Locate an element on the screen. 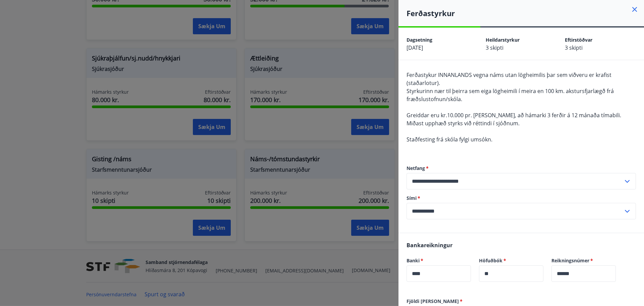 The image size is (644, 306). h4: Ferðastyrkur is located at coordinates (525, 13).